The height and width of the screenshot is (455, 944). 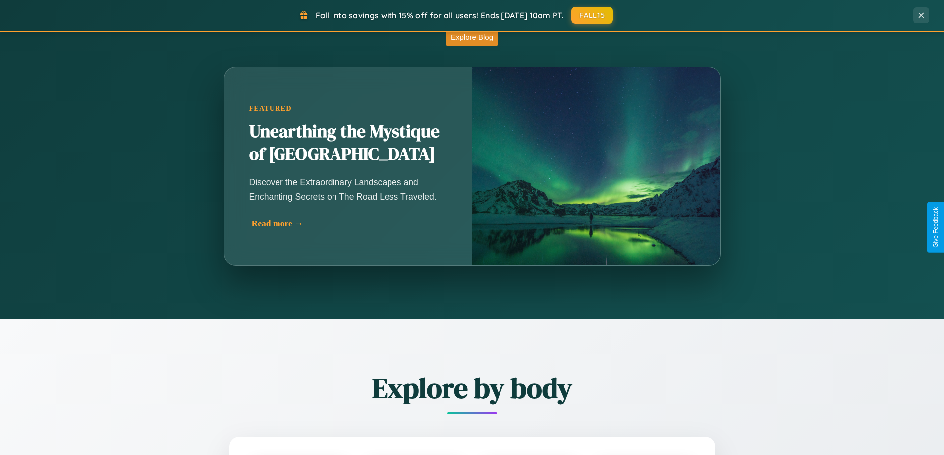 What do you see at coordinates (936, 227) in the screenshot?
I see `div: Give Feedback` at bounding box center [936, 227].